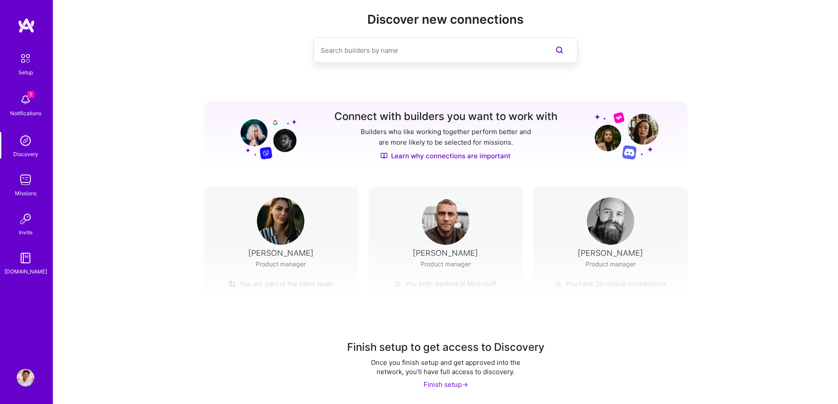  Describe the element at coordinates (26, 26) in the screenshot. I see `img: logo` at that location.